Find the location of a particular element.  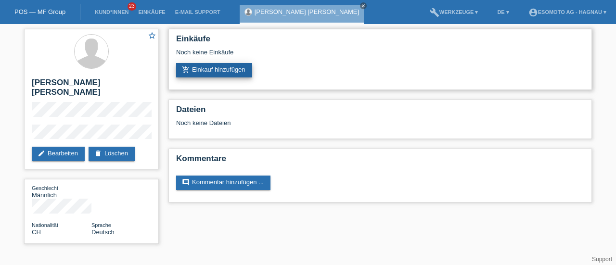

i: edit is located at coordinates (41, 154).